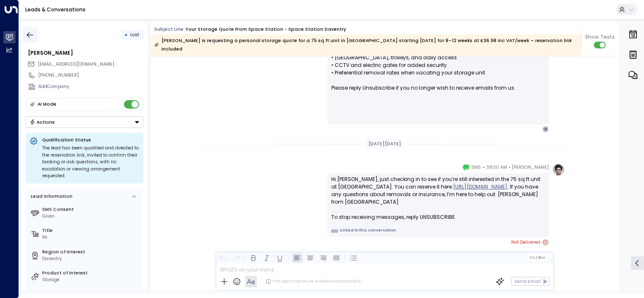 This screenshot has height=298, width=644. What do you see at coordinates (538, 258) in the screenshot?
I see `span: Cc Bcc` at bounding box center [538, 258].